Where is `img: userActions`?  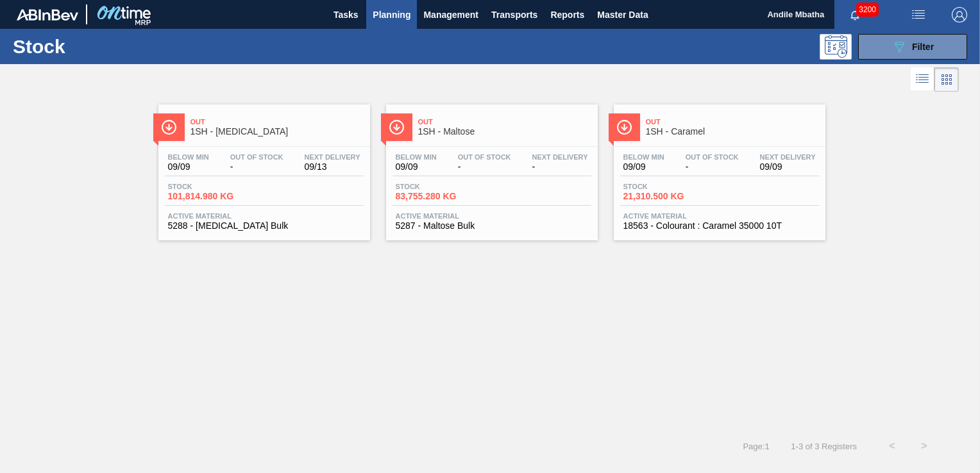
img: userActions is located at coordinates (918, 15).